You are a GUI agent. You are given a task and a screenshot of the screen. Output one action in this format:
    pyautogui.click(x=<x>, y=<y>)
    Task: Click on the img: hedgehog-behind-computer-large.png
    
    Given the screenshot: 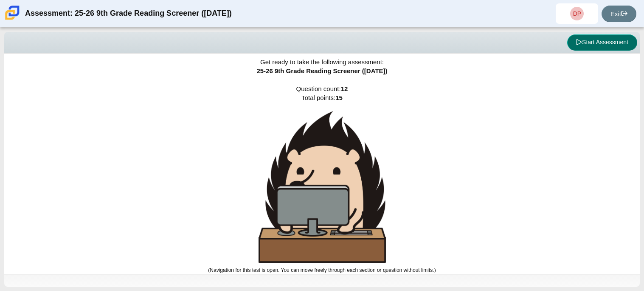 What is the action you would take?
    pyautogui.click(x=322, y=187)
    